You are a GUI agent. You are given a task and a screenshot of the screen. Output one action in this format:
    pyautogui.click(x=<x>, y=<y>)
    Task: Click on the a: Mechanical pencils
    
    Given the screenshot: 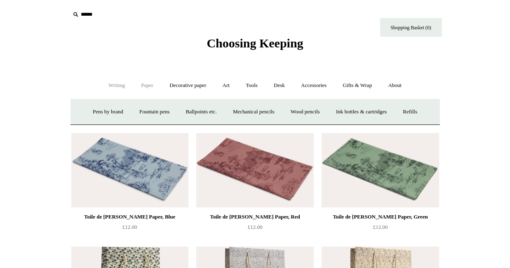 What is the action you would take?
    pyautogui.click(x=254, y=112)
    